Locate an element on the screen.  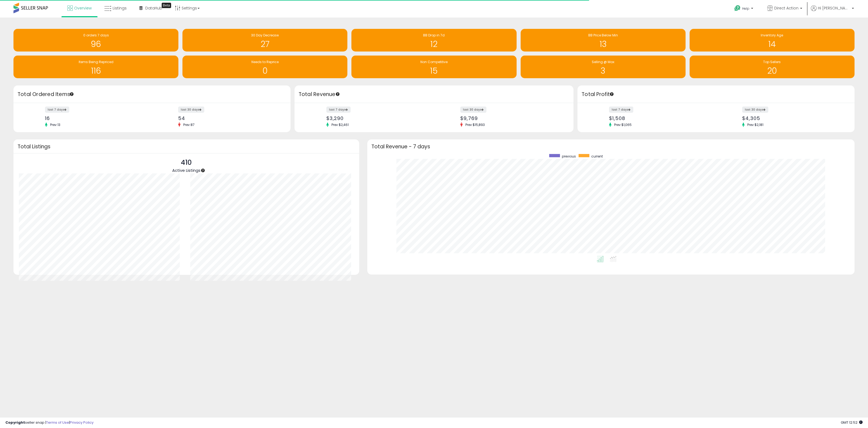
a: BB Price Below Min 13 is located at coordinates (603, 40).